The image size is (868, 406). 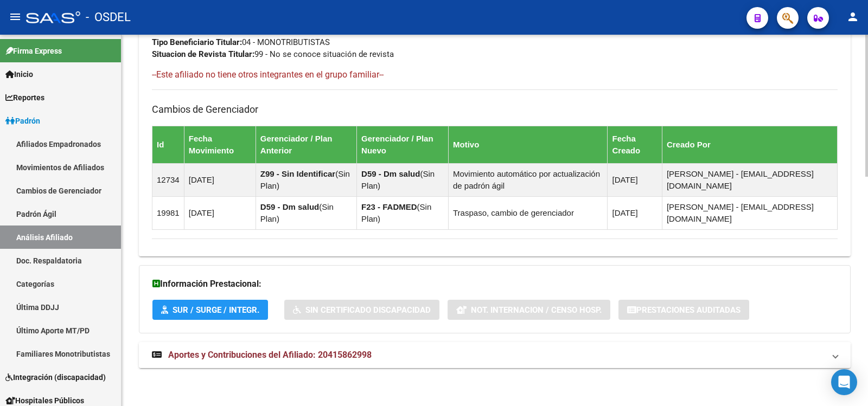 What do you see at coordinates (168, 213) in the screenshot?
I see `td: 19981` at bounding box center [168, 213].